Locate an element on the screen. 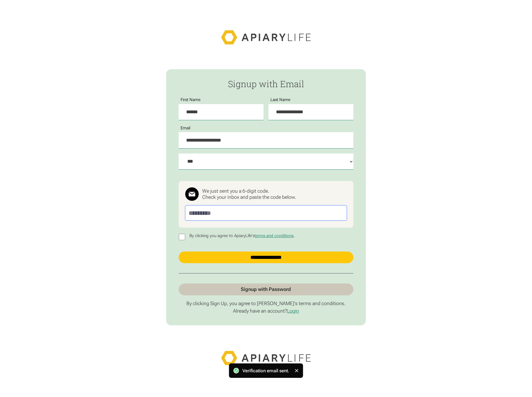 The height and width of the screenshot is (397, 532). div: We just sent you a 6-digit code. Check your inbox and paste the code below. is located at coordinates (249, 194).